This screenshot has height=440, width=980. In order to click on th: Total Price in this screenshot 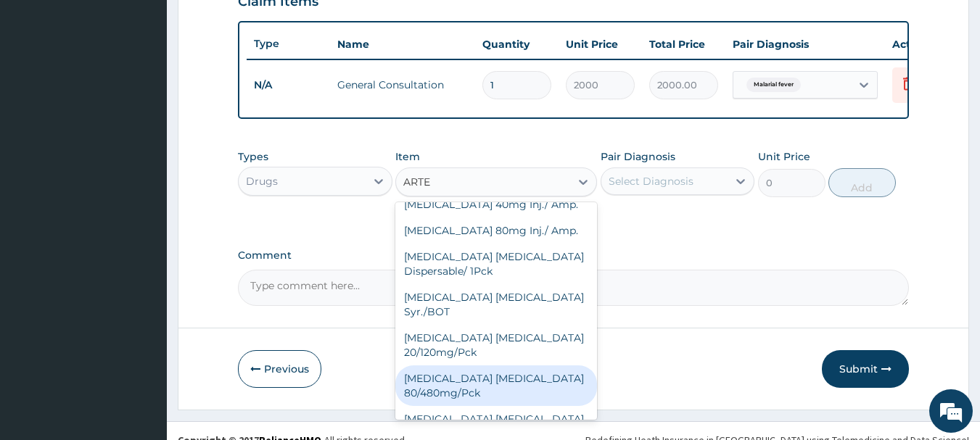, I will do `click(684, 44)`.